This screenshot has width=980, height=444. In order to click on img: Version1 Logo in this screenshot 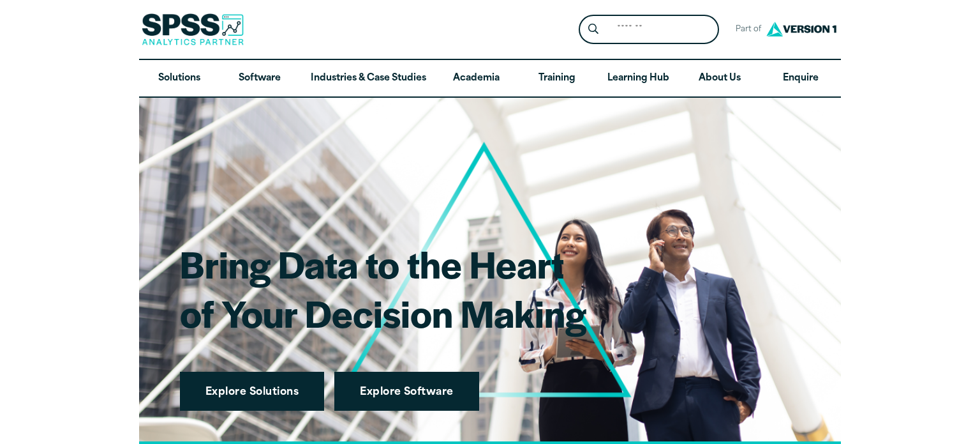, I will do `click(801, 29)`.